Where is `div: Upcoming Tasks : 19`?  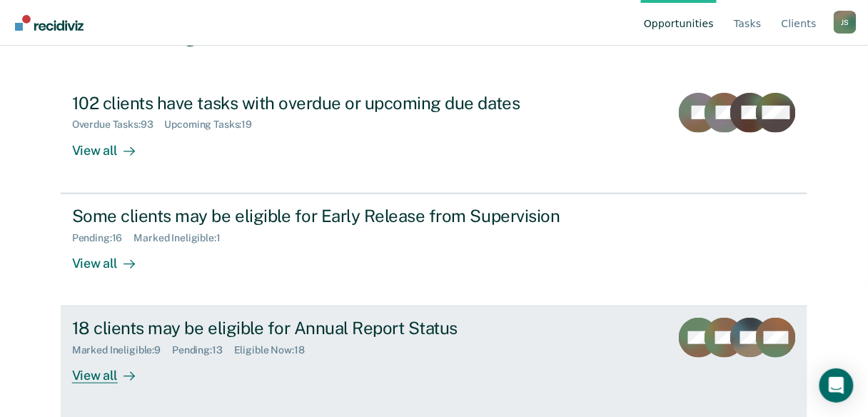
div: Upcoming Tasks : 19 is located at coordinates (214, 124).